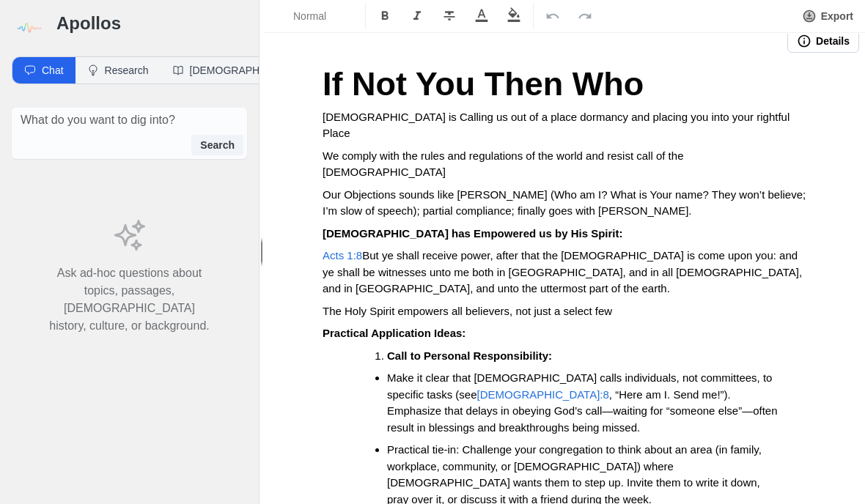  Describe the element at coordinates (417, 16) in the screenshot. I see `button: Format Italics` at that location.